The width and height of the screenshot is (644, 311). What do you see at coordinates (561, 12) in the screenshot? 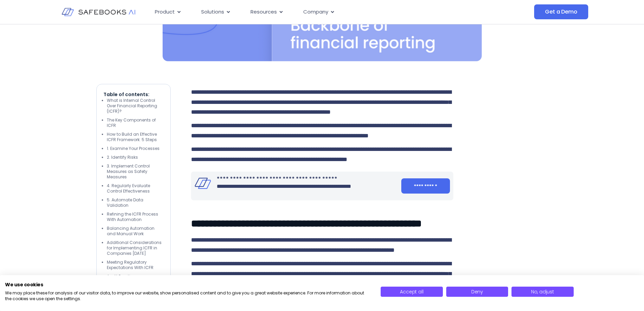
I see `a: Get a Demo` at bounding box center [561, 12].